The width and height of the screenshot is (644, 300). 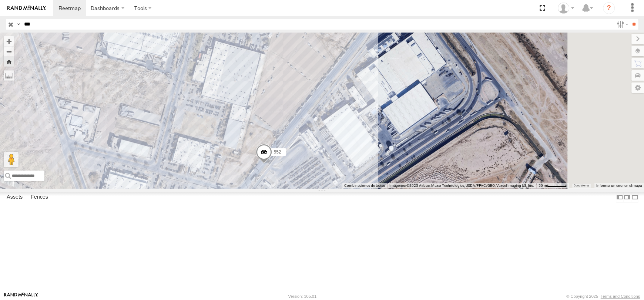 What do you see at coordinates (277, 152) in the screenshot?
I see `span: 552` at bounding box center [277, 152].